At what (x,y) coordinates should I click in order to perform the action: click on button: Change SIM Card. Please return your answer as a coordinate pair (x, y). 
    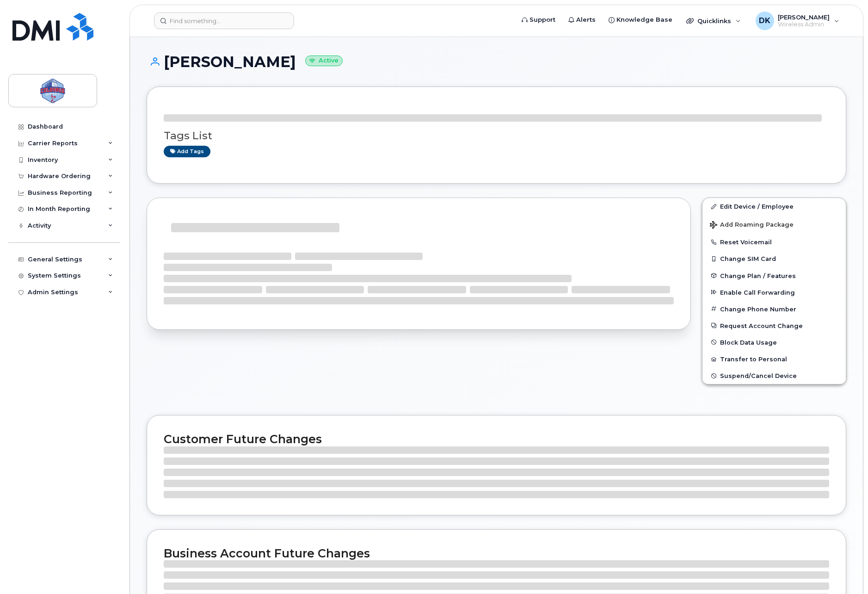
    Looking at the image, I should click on (774, 259).